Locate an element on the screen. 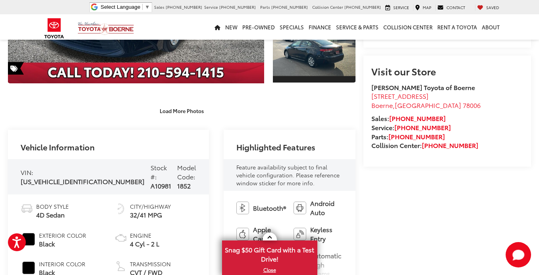 Image resolution: width=539 pixels, height=275 pixels. img: Toyota is located at coordinates (54, 28).